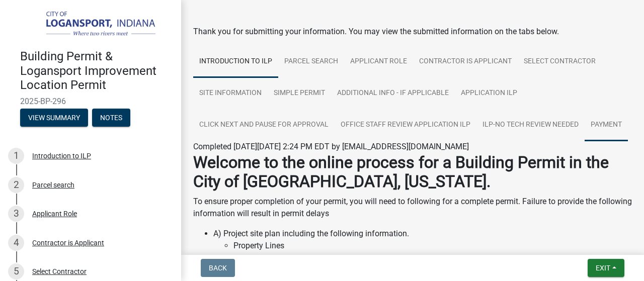 This screenshot has width=644, height=281. I want to click on p: To ensure proper completion of your permit, you will need to following for a complete permit. Fai..., so click(412, 208).